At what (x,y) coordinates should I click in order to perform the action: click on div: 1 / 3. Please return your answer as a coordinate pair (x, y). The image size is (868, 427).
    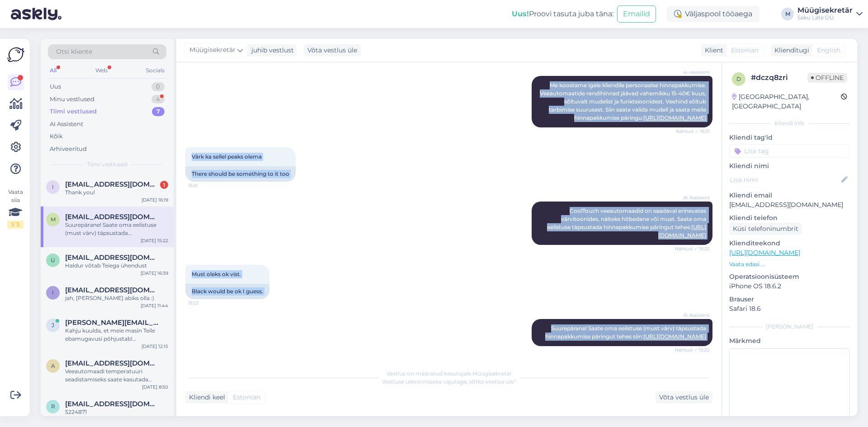
    Looking at the image, I should click on (15, 224).